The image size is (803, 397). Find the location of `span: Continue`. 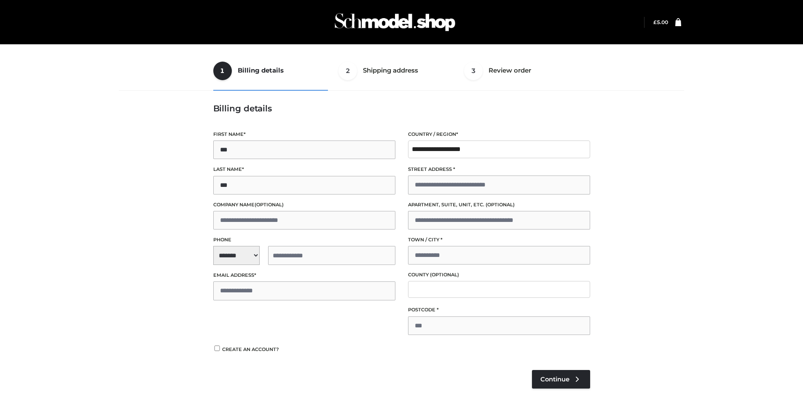

span: Continue is located at coordinates (555, 379).